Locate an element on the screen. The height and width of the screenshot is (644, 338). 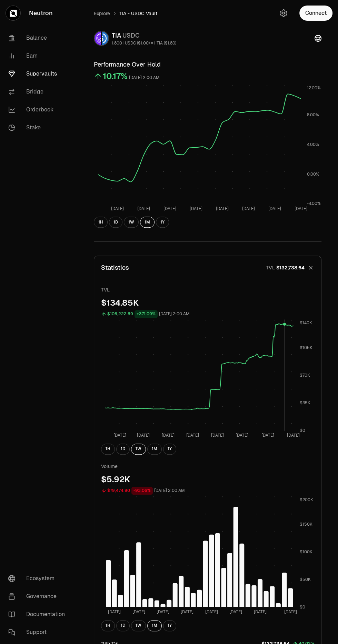
a: Bridge is located at coordinates (38, 92).